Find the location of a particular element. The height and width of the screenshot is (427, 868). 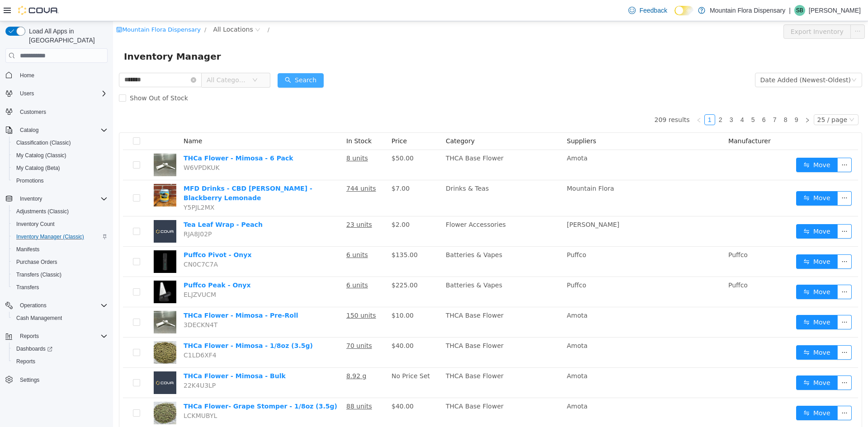

img: Tea Leaf Wrap - Peach placeholder is located at coordinates (52, 210).